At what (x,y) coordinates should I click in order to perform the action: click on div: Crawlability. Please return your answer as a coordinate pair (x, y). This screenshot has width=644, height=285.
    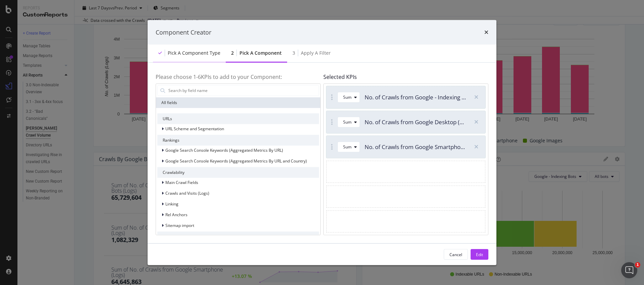
    Looking at the image, I should click on (238, 173).